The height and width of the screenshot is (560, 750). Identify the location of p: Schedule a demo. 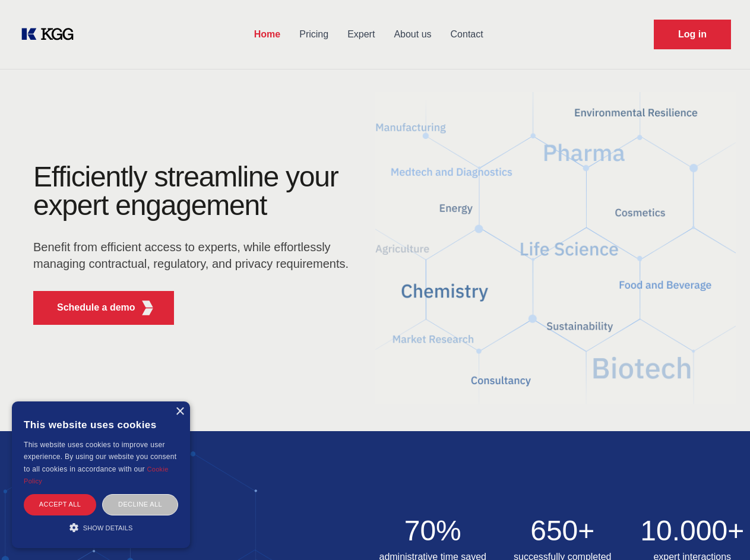
(96, 308).